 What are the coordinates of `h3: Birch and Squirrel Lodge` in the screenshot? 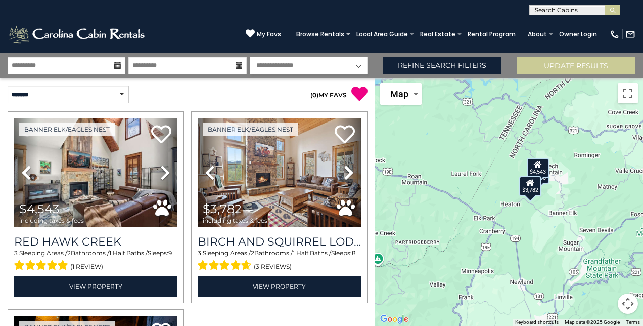 It's located at (279, 241).